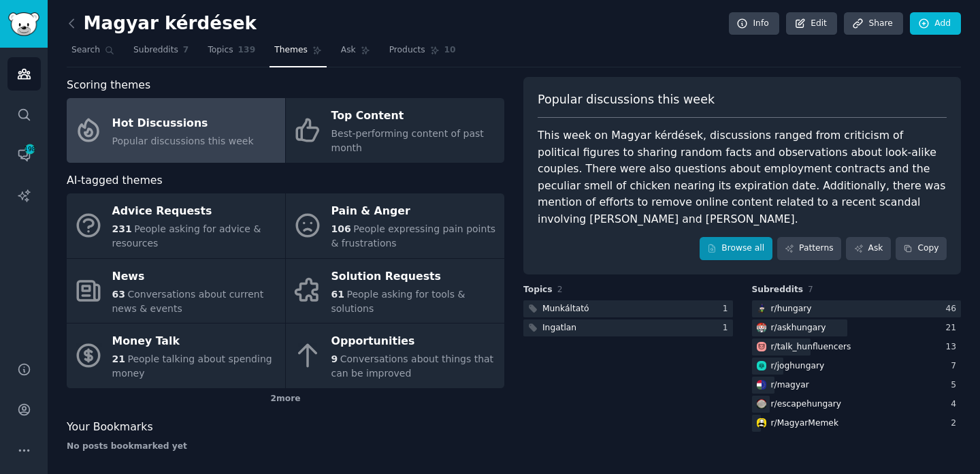 This screenshot has height=474, width=980. What do you see at coordinates (810, 248) in the screenshot?
I see `a: Patterns` at bounding box center [810, 248].